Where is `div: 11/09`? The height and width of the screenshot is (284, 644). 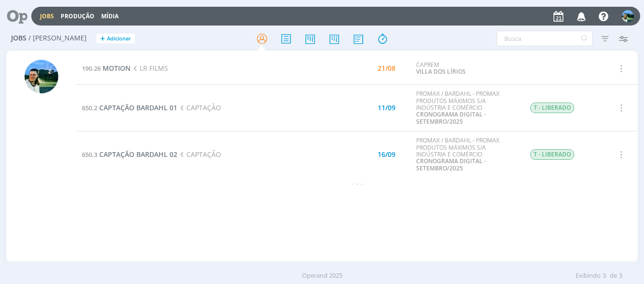 div: 11/09 is located at coordinates (386, 108).